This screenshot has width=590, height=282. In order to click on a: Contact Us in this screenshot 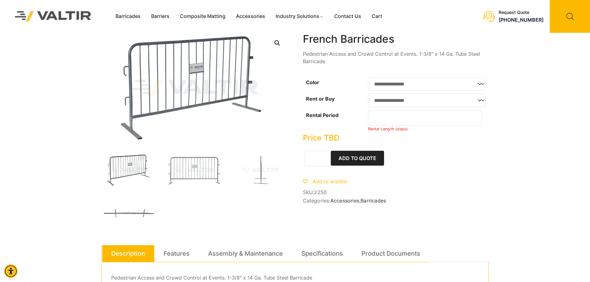, I will do `click(347, 16)`.